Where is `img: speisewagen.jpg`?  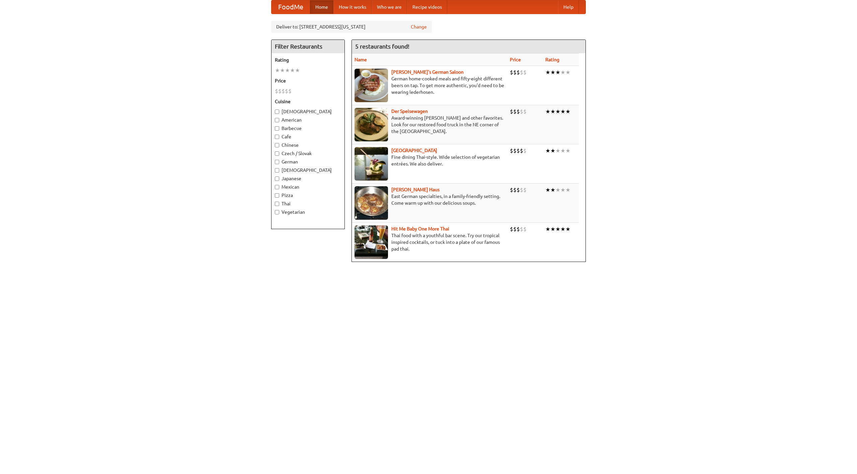 img: speisewagen.jpg is located at coordinates (371, 125).